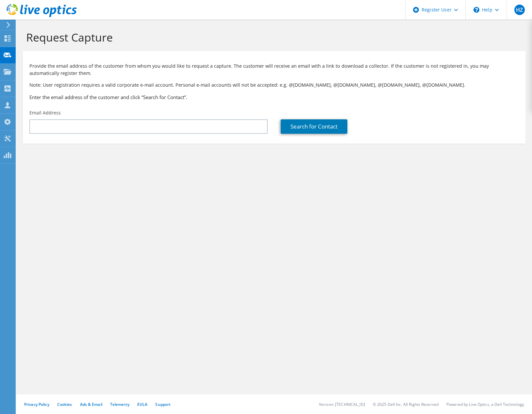  Describe the element at coordinates (274, 97) in the screenshot. I see `h3: Enter the email address of the customer and click “Search for Contact”.` at that location.